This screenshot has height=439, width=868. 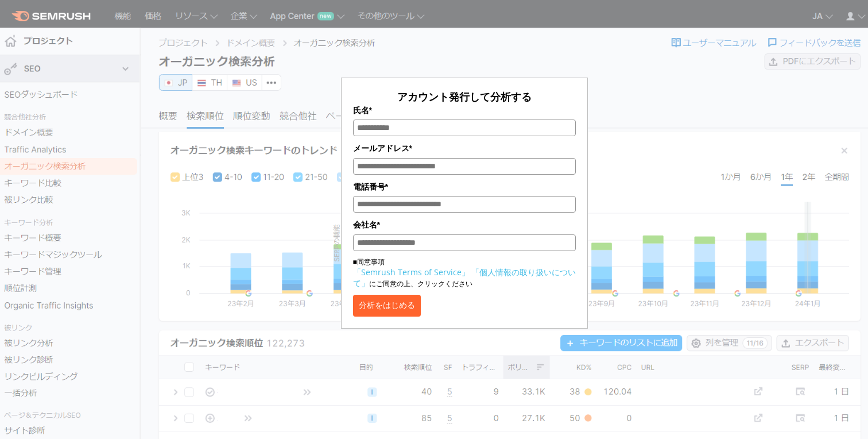 What do you see at coordinates (464, 96) in the screenshot?
I see `span: アカウント発行して分析する` at bounding box center [464, 96].